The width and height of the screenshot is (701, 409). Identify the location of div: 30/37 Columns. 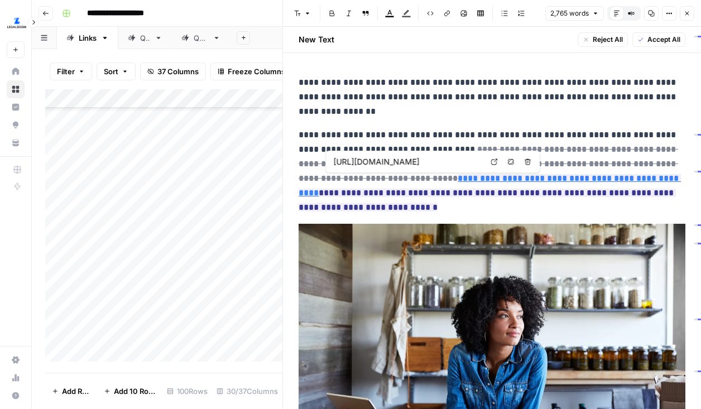
(247, 391).